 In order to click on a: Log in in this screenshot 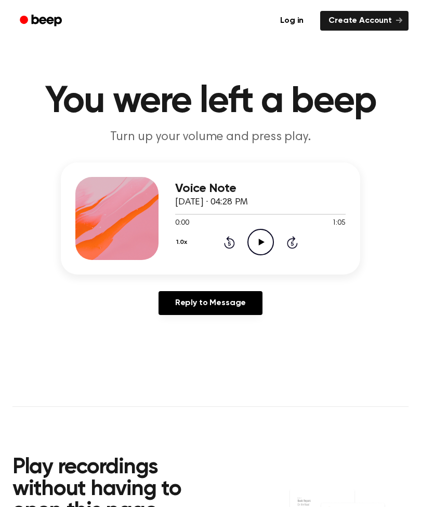, I will do `click(291, 21)`.